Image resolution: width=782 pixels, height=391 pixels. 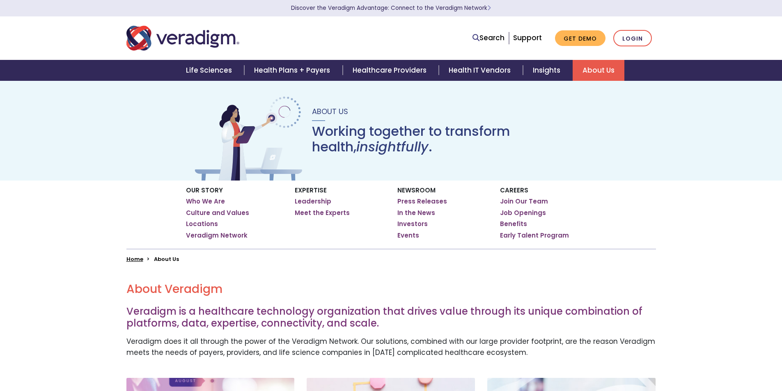 What do you see at coordinates (391, 318) in the screenshot?
I see `h3: Veradigm is a healthcare technology organization that drives value through its unique combination...` at bounding box center [391, 318].